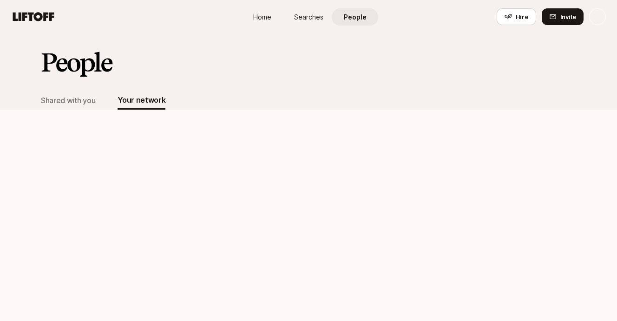 The height and width of the screenshot is (321, 617). I want to click on a: Home, so click(262, 17).